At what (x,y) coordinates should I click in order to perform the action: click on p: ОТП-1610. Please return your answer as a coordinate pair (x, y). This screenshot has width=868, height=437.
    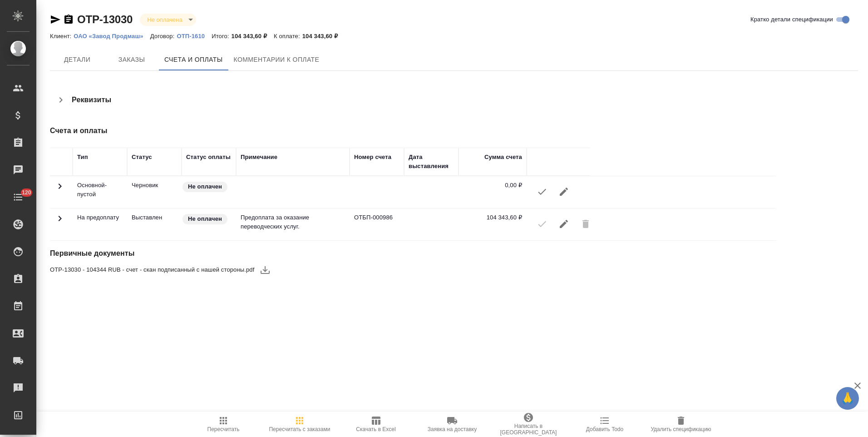
    Looking at the image, I should click on (194, 36).